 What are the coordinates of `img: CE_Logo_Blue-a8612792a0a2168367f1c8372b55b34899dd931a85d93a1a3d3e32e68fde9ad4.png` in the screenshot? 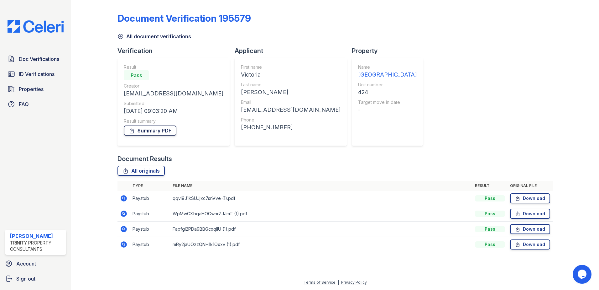 It's located at (35, 26).